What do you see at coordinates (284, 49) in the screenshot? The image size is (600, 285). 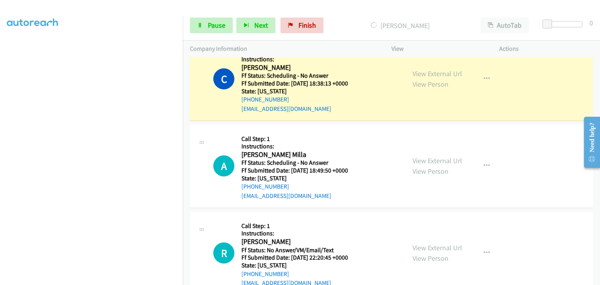 I see `p: Company Information` at bounding box center [284, 49].